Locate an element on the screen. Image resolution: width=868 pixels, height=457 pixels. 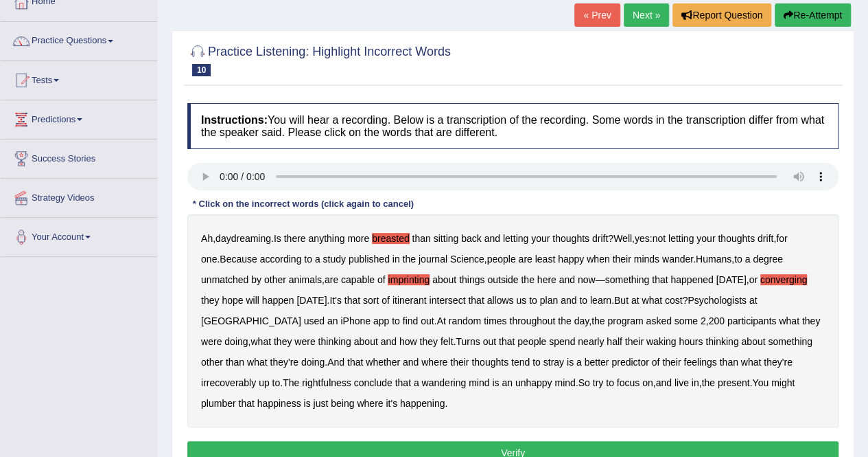
b: thinking is located at coordinates (335, 341).